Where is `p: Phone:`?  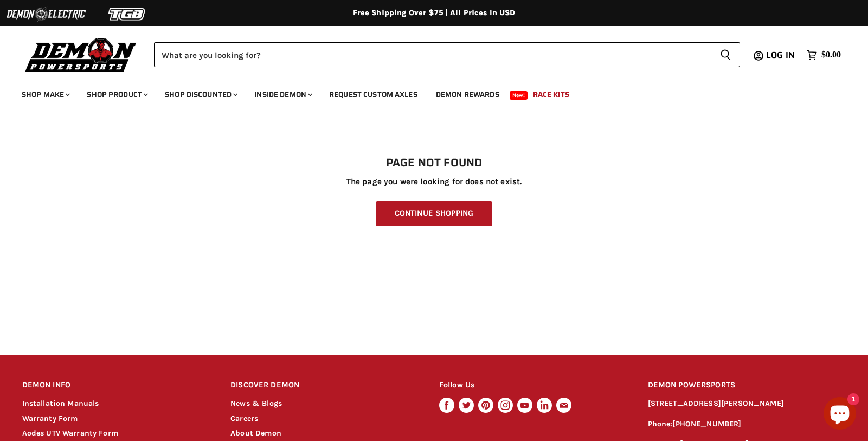 p: Phone: is located at coordinates (747, 424).